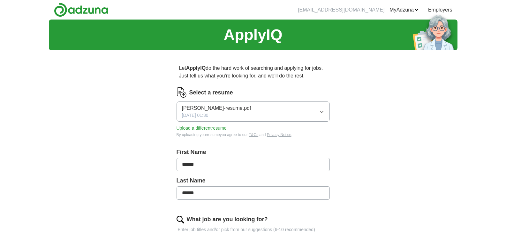 This screenshot has height=234, width=506. Describe the element at coordinates (253, 229) in the screenshot. I see `p: Enter job titles and/or pick from our suggestions (6-10 recommended)` at that location.